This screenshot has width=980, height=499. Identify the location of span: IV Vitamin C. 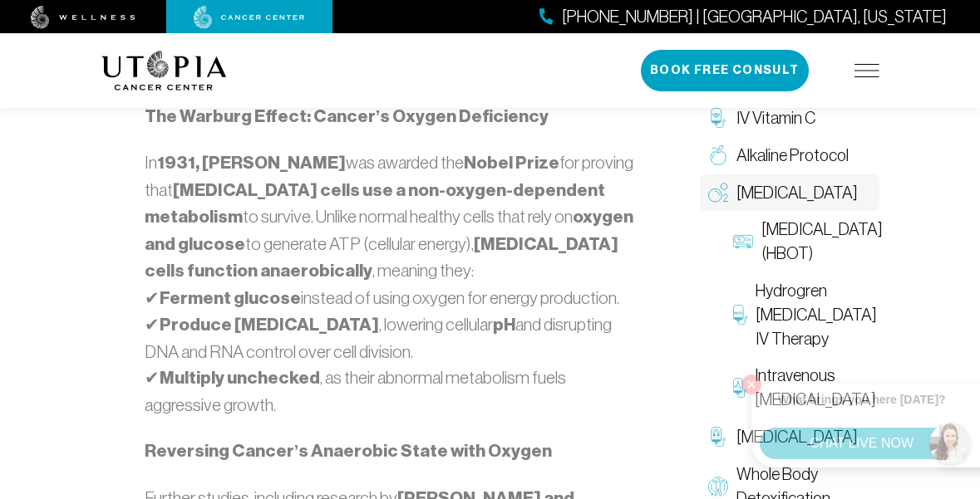
(776, 118).